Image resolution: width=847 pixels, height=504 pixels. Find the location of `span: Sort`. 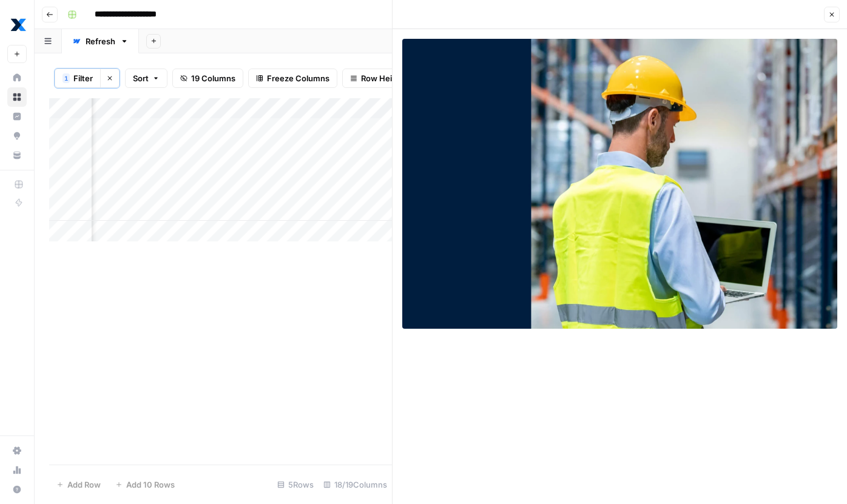

span: Sort is located at coordinates (141, 79).